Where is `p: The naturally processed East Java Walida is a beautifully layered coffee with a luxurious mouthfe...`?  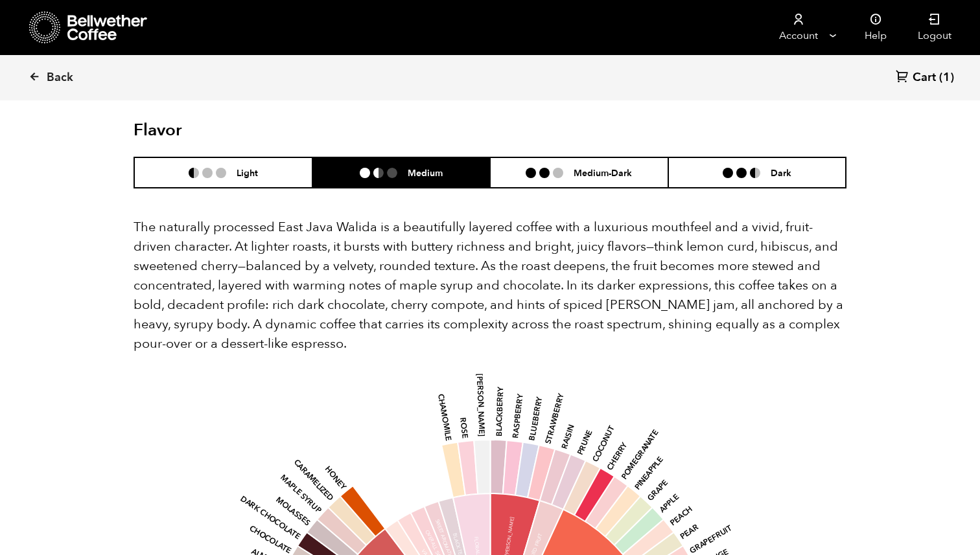 p: The naturally processed East Java Walida is a beautifully layered coffee with a luxurious mouthfe... is located at coordinates (490, 285).